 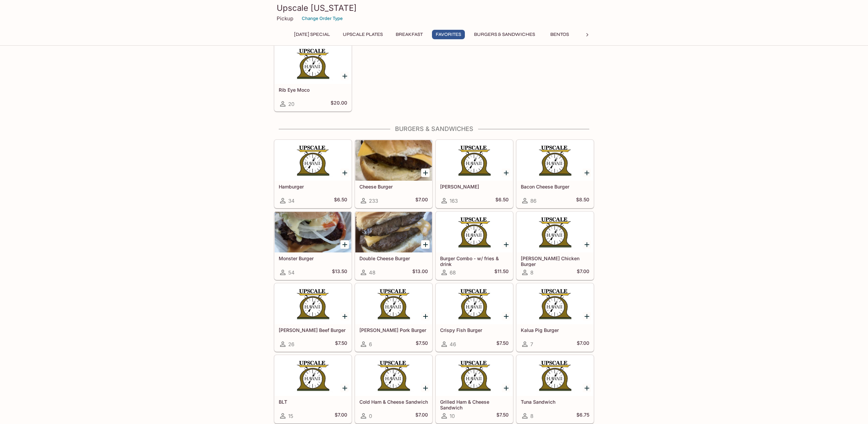 What do you see at coordinates (555, 402) in the screenshot?
I see `h5: Tuna Sandwich` at bounding box center [555, 402].